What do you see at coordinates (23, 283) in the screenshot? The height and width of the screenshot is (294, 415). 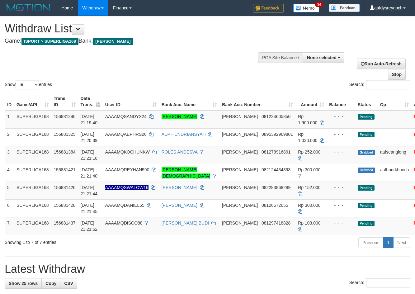 I see `a: Show 25 rows` at bounding box center [23, 283].